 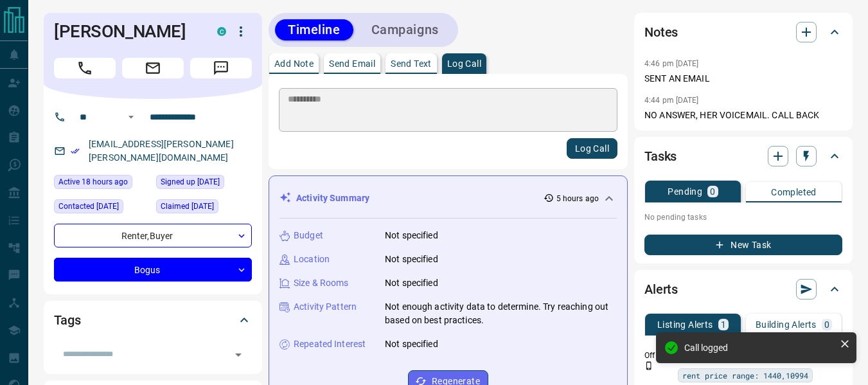 What do you see at coordinates (649, 365) in the screenshot?
I see `svg: Push Notification Only` at bounding box center [649, 365].